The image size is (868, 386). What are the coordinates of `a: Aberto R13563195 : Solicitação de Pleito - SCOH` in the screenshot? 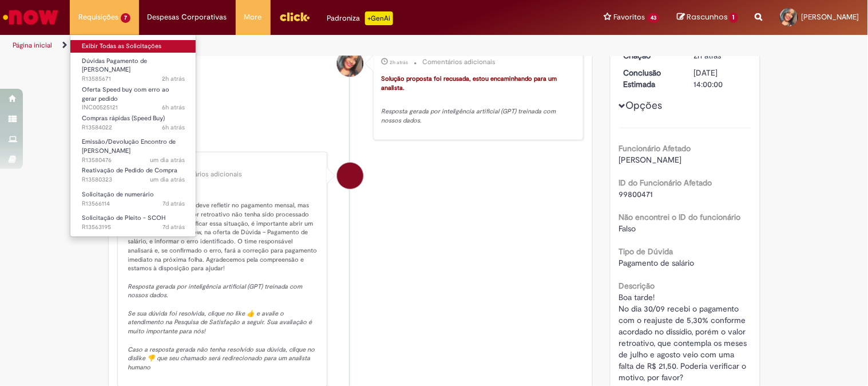 It's located at (133, 222).